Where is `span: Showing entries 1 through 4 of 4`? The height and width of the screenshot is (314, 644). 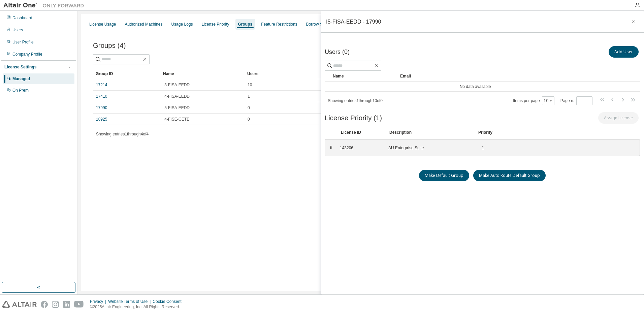
span: Showing entries 1 through 4 of 4 is located at coordinates (122, 134).